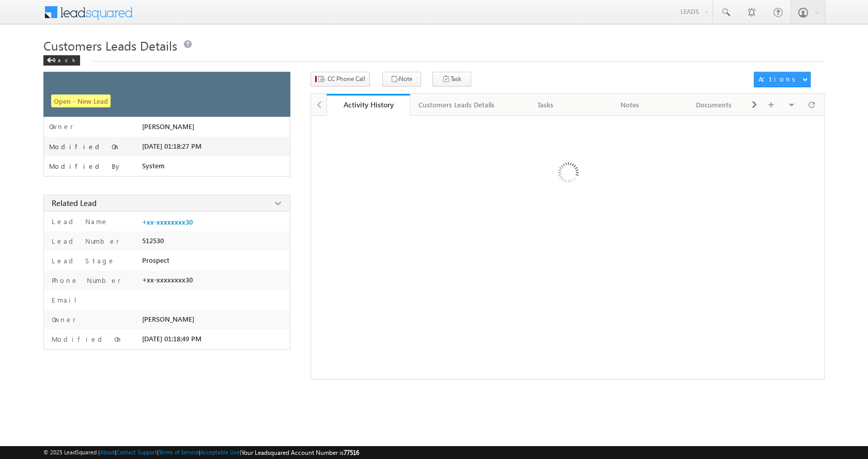 The width and height of the screenshot is (868, 459). What do you see at coordinates (630, 105) in the screenshot?
I see `div: Notes` at bounding box center [630, 105].